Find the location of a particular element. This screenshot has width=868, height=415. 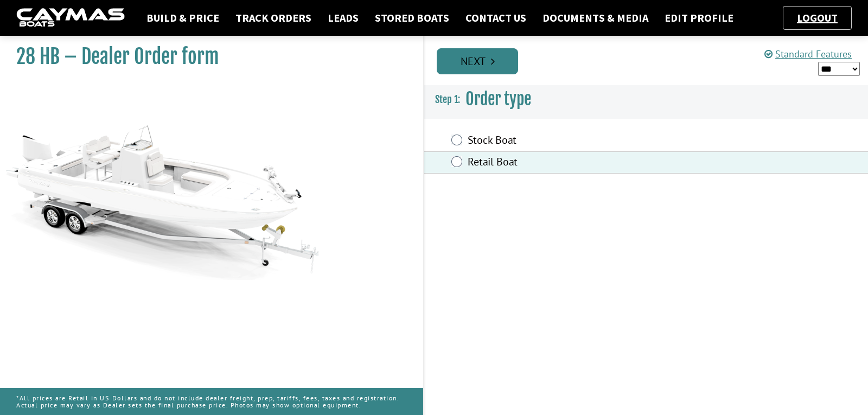

a: Build & Price is located at coordinates (183, 18).